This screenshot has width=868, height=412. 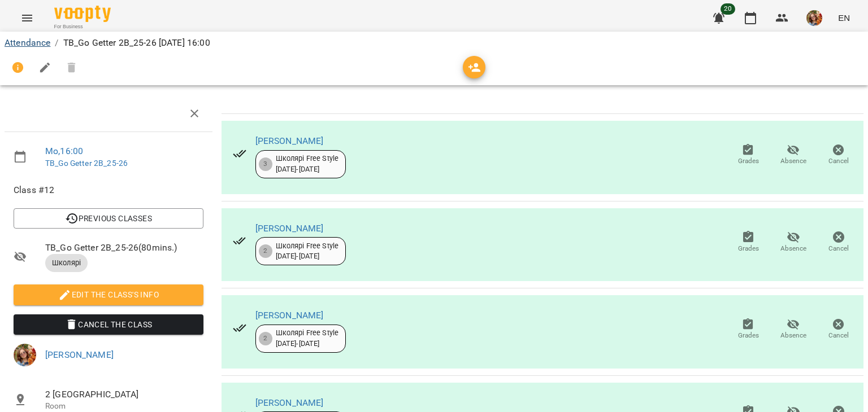 What do you see at coordinates (265, 164) in the screenshot?
I see `div: 3` at bounding box center [265, 164].